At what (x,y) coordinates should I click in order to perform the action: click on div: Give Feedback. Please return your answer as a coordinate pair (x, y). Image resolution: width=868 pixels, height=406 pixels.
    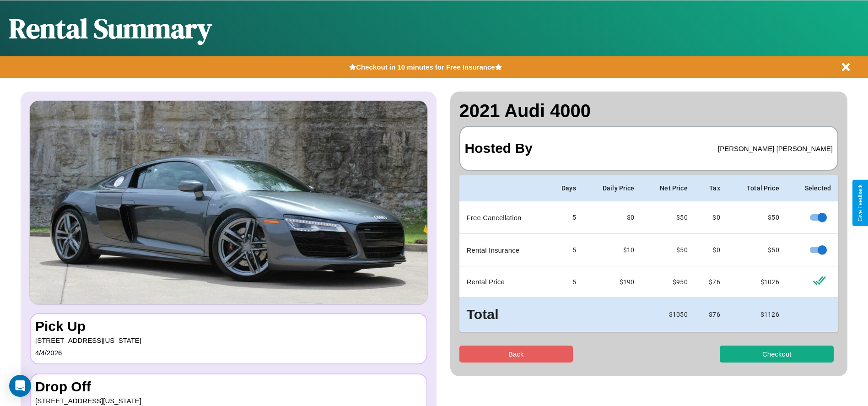
    Looking at the image, I should click on (860, 203).